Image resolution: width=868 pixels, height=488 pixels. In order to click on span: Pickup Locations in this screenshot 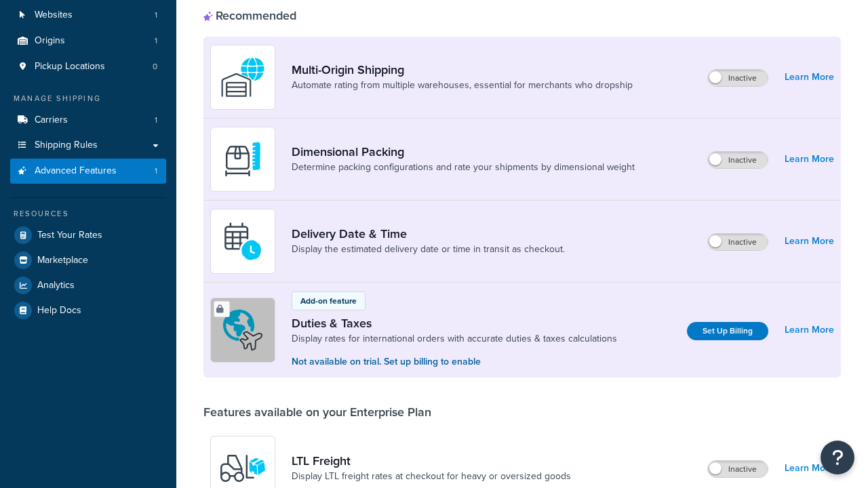, I will do `click(70, 66)`.